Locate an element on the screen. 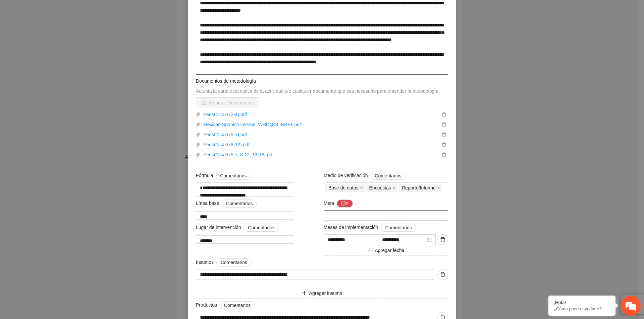  button: Línea base is located at coordinates (239, 203).